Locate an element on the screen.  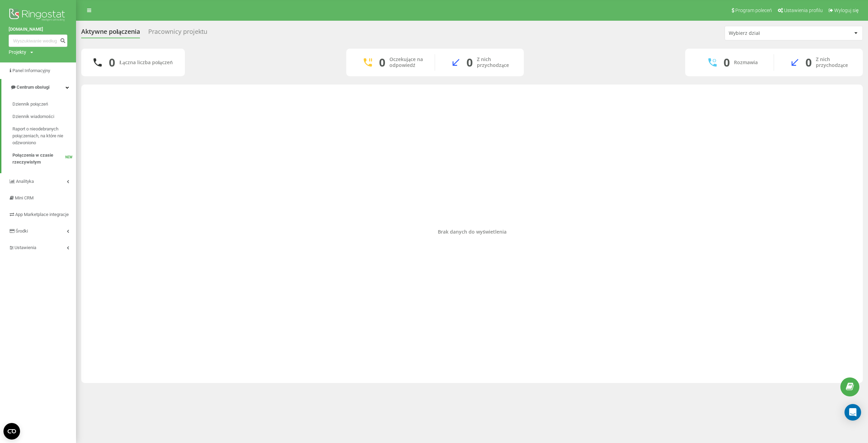
span: Analityka is located at coordinates (25, 181).